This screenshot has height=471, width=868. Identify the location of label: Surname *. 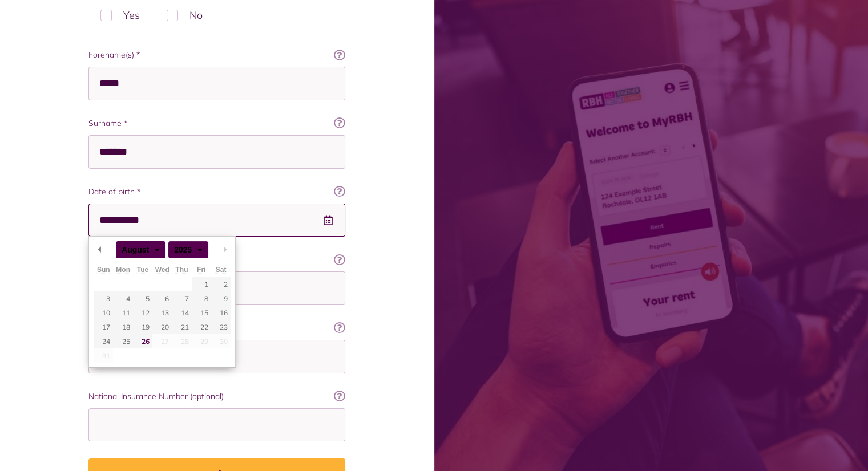
(217, 123).